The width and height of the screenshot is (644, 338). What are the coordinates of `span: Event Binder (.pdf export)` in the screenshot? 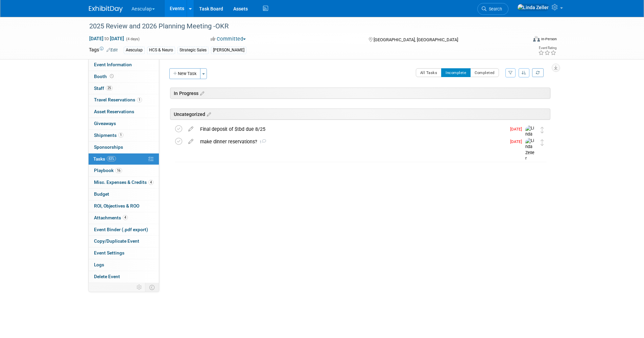 It's located at (121, 229).